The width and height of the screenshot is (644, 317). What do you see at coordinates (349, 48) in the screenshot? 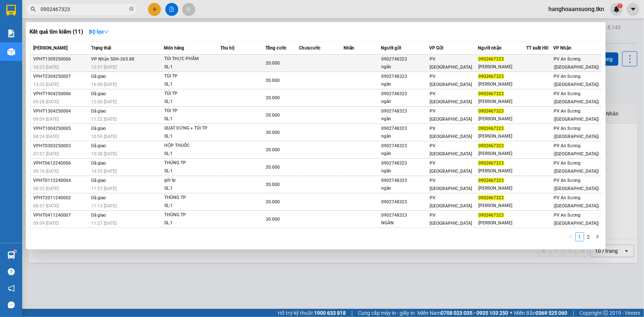
I see `span: Nhãn` at bounding box center [349, 48].